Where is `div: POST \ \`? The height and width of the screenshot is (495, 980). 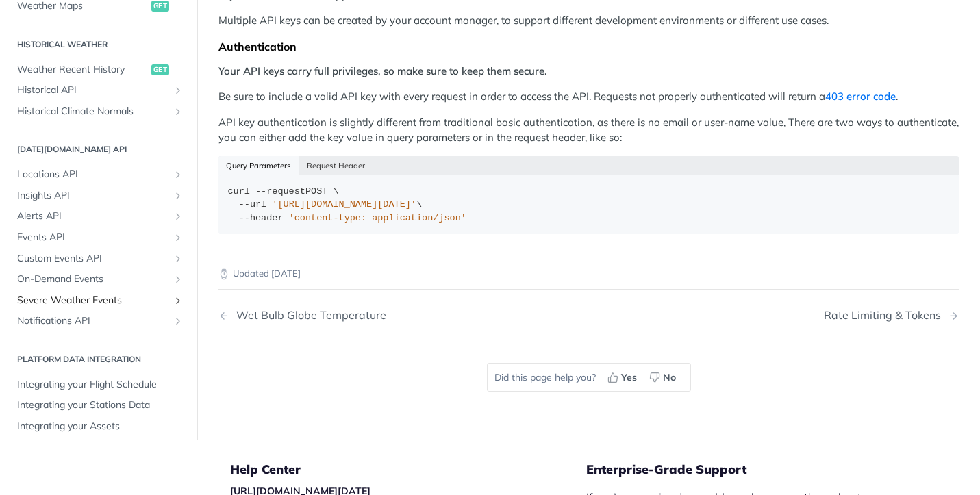
div: POST \ \ is located at coordinates (589, 205).